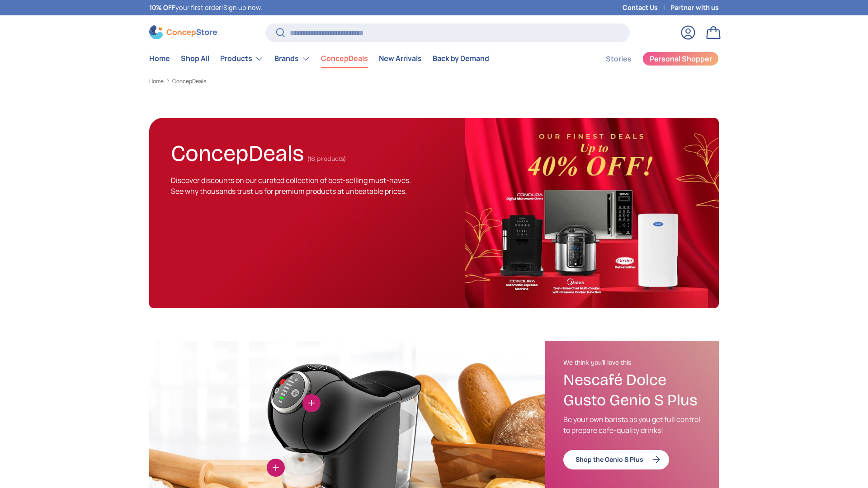 This screenshot has height=488, width=868. Describe the element at coordinates (162, 7) in the screenshot. I see `strong: 10% OFF` at that location.